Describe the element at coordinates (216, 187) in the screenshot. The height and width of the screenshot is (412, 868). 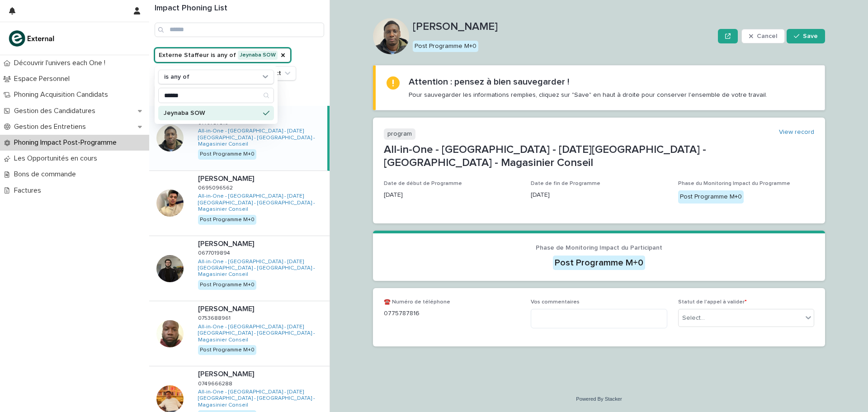
I see `p: 0695096562` at that location.